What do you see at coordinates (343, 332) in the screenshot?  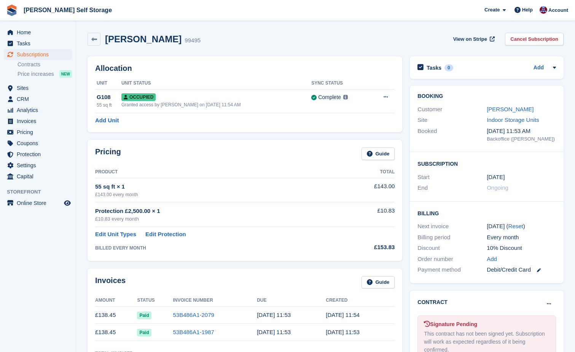 I see `time: 2025-08-01 10:53:32 UTC` at bounding box center [343, 332].